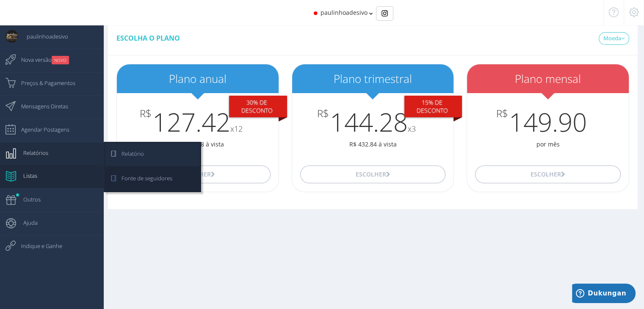 This screenshot has height=309, width=644. I want to click on h3: 149.90, so click(548, 122).